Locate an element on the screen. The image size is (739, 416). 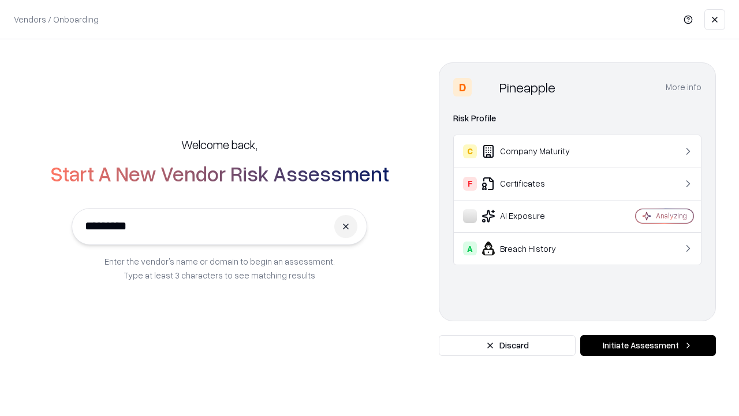
div: Company Maturity is located at coordinates (532, 151).